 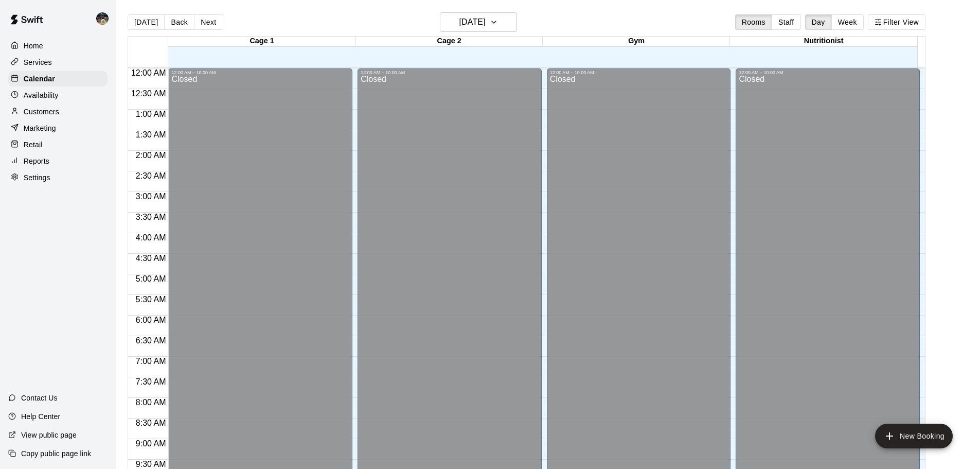 I want to click on span: 9:00 AM, so click(x=151, y=443).